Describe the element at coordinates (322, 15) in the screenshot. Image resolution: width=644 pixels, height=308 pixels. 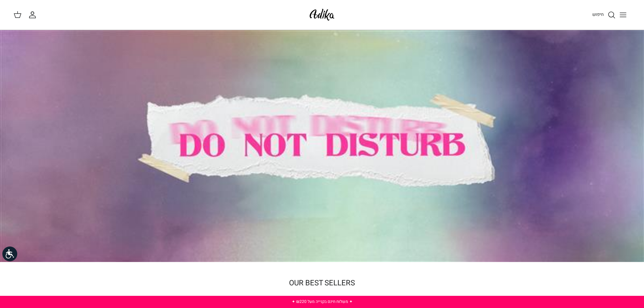
I see `a: Adika IL` at that location.